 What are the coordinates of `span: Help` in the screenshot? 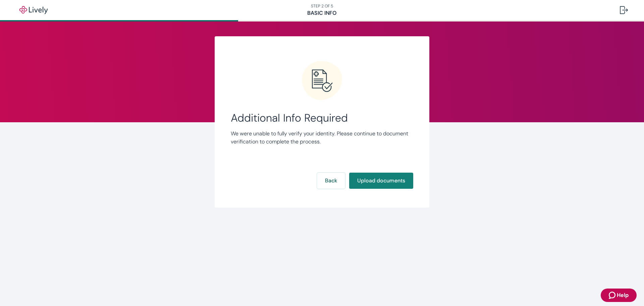 It's located at (623, 295).